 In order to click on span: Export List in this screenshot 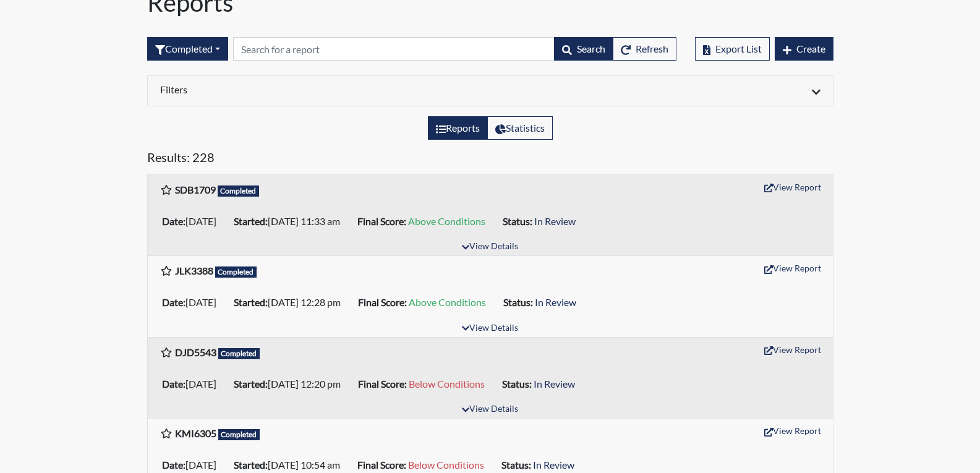, I will do `click(738, 48)`.